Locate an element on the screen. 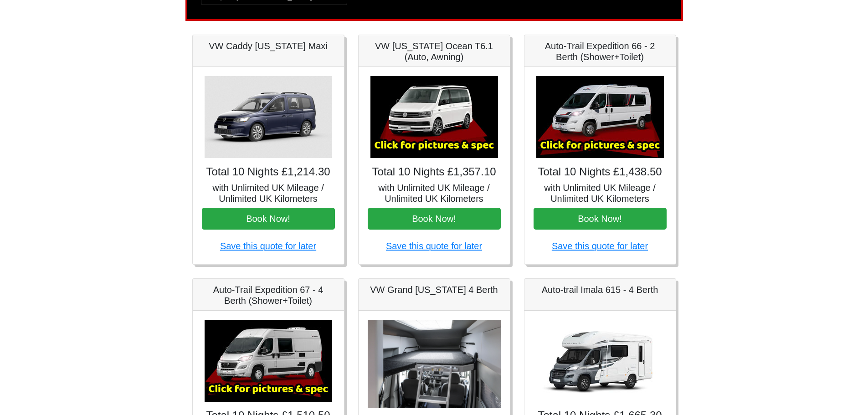 This screenshot has width=868, height=415. h5: Auto-Trail Expedition 67 - 4 Berth (Shower+Toilet) is located at coordinates (268, 295).